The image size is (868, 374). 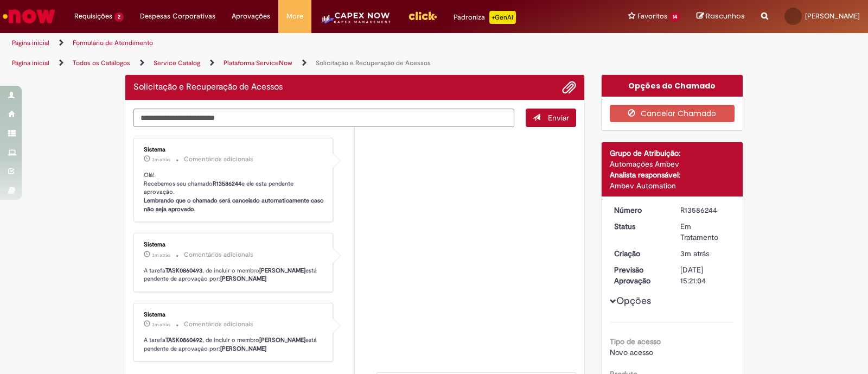 What do you see at coordinates (569, 87) in the screenshot?
I see `button: Adicionar anexos` at bounding box center [569, 87].